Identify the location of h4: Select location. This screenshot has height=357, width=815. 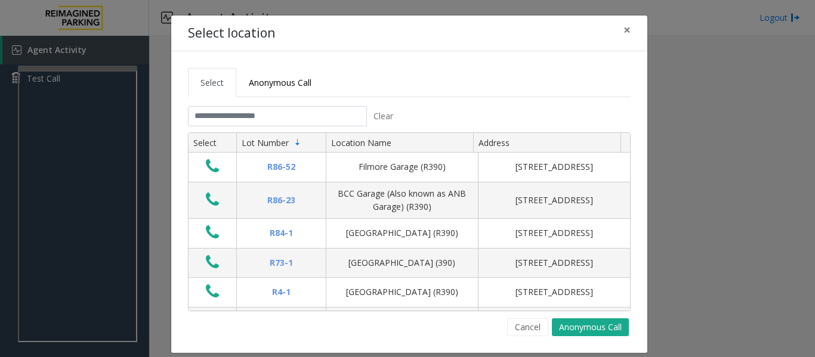
(231, 33).